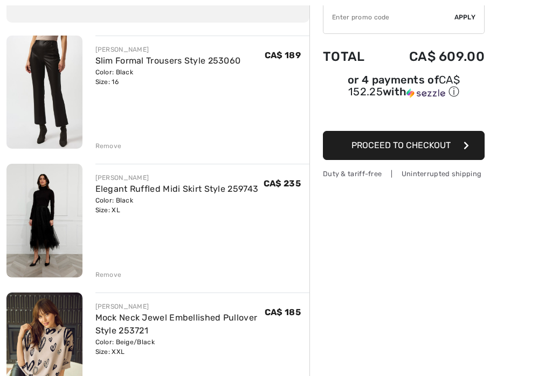  Describe the element at coordinates (44, 92) in the screenshot. I see `img: Slim Formal Trousers Style 253060` at that location.